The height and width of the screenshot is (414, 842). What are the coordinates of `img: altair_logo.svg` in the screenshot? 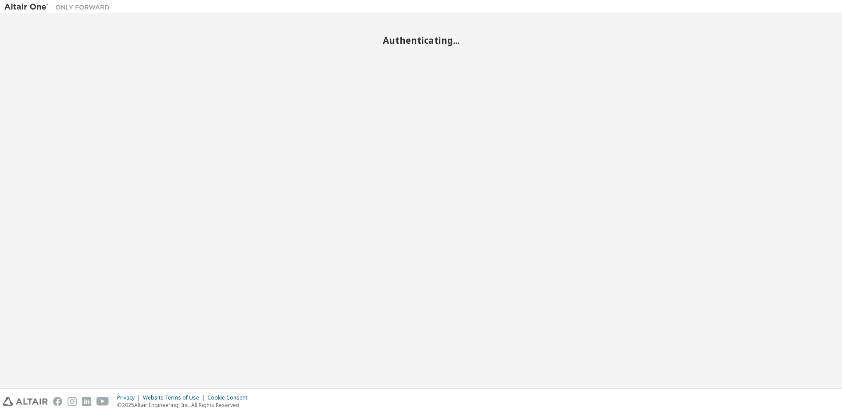 It's located at (25, 402).